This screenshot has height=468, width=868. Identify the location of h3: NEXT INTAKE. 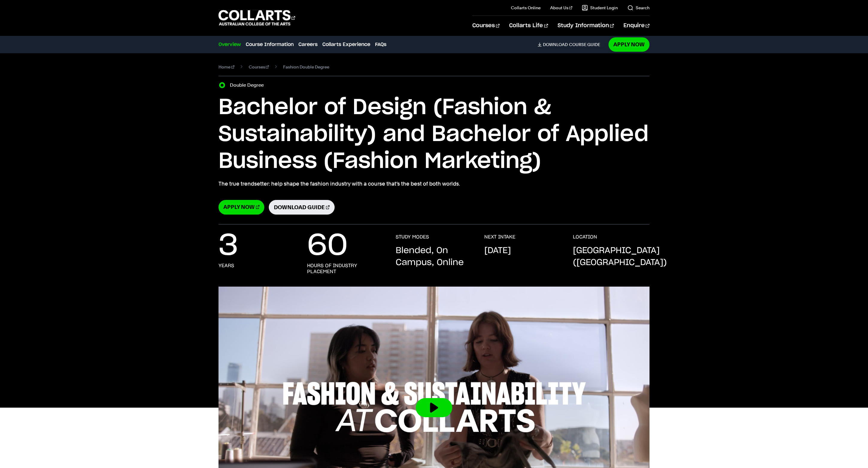
(500, 237).